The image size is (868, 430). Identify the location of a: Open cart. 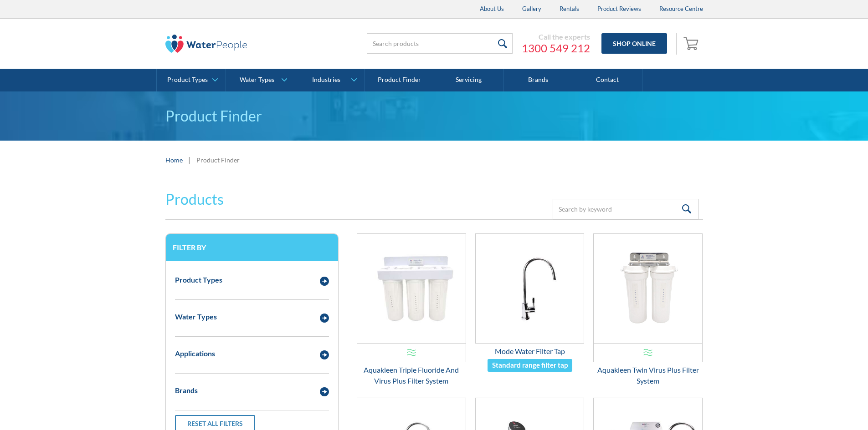
(692, 44).